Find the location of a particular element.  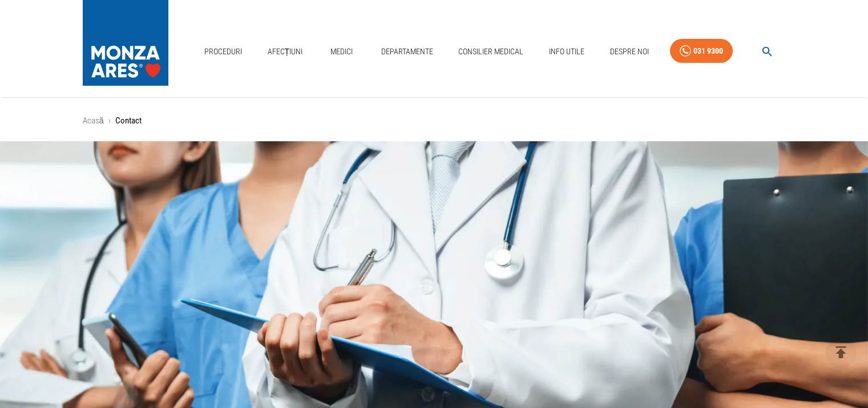

a: Departamente is located at coordinates (407, 51).